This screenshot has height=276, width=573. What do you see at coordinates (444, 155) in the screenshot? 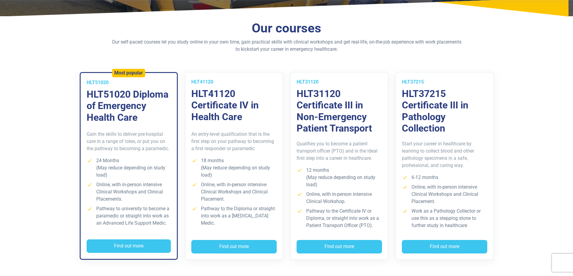
I see `p: Start your career in healthcare by learning to collect blood and other pathology specimens in a s...` at bounding box center [444, 155].